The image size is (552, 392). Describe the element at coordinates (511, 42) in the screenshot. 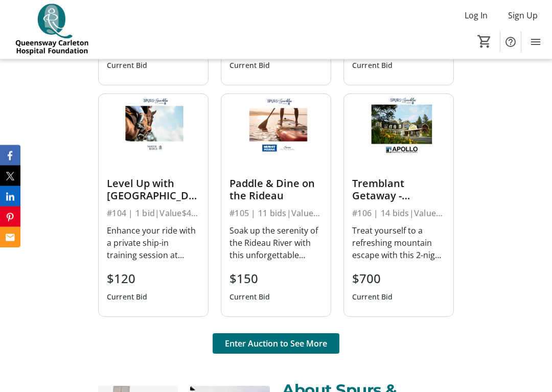

I see `button: Help` at that location.